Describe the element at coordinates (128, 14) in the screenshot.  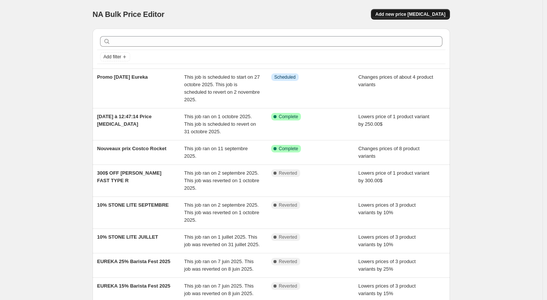
I see `span: NA Bulk Price Editor` at that location.